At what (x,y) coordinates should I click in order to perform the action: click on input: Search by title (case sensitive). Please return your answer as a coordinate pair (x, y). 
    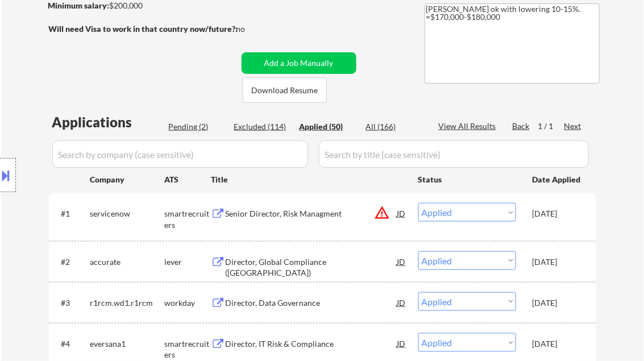
    Looking at the image, I should click on (454, 154).